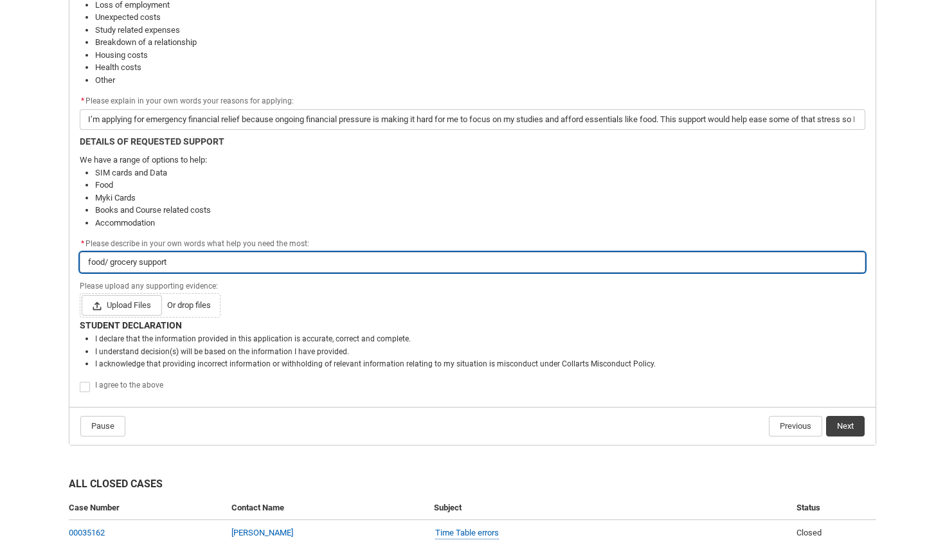 The image size is (945, 540). Describe the element at coordinates (480, 223) in the screenshot. I see `li: Accommodation` at that location.